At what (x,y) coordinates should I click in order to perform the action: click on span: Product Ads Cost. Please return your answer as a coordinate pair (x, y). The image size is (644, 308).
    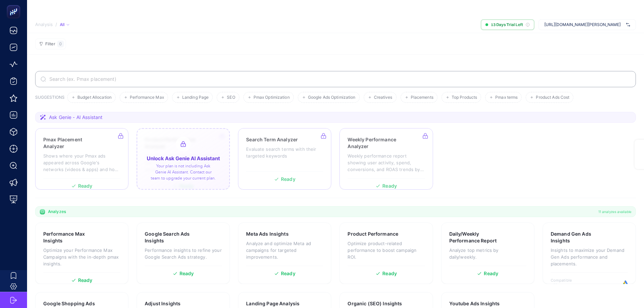
    Looking at the image, I should click on (552, 97).